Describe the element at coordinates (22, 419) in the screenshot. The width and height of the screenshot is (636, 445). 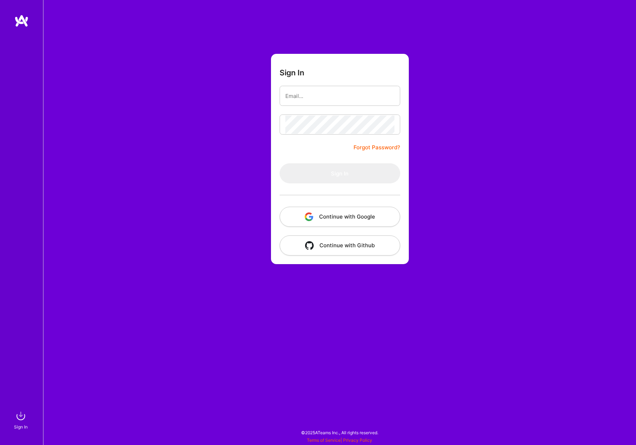
I see `a: sign inSign In` at that location.